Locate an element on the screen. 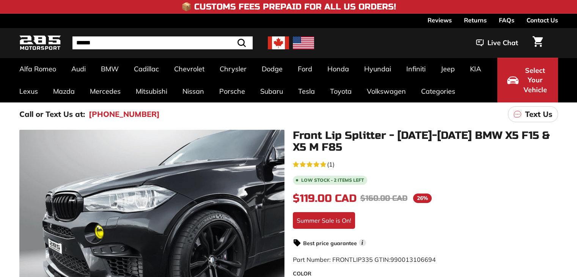  a: Categories is located at coordinates (438, 91).